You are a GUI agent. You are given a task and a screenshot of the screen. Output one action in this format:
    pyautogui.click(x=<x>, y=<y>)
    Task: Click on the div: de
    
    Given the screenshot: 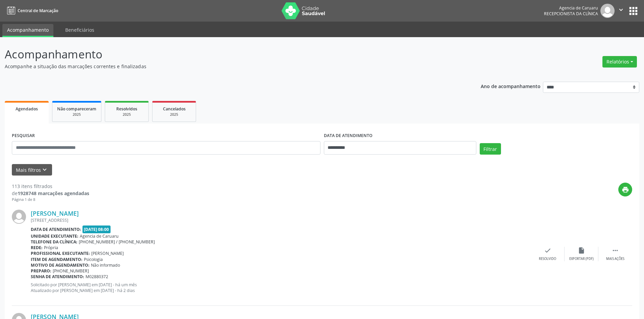 What is the action you would take?
    pyautogui.click(x=50, y=193)
    